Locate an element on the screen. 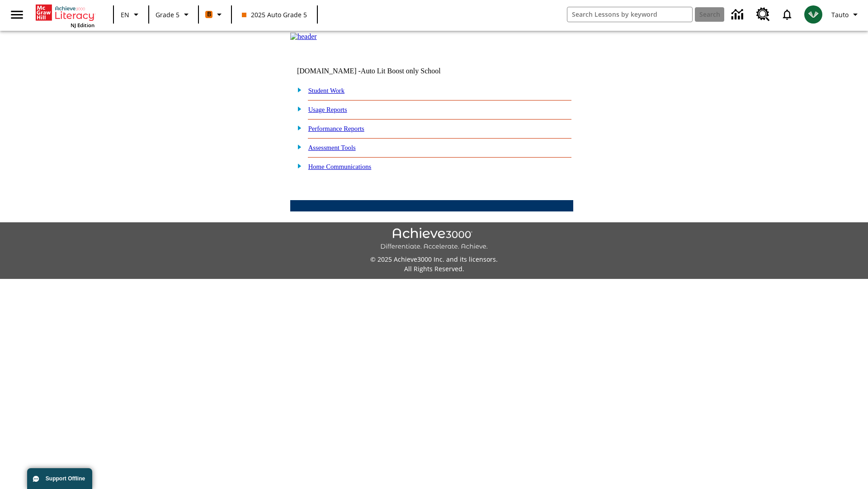  img: header is located at coordinates (304, 37).